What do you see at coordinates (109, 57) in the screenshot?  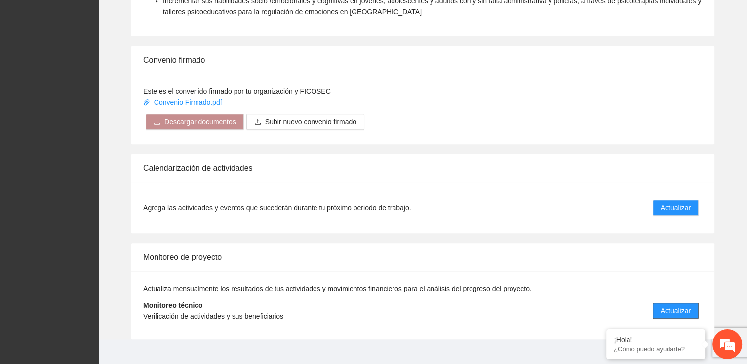 I see `div: Chatee con nosotros ahora` at bounding box center [109, 57].